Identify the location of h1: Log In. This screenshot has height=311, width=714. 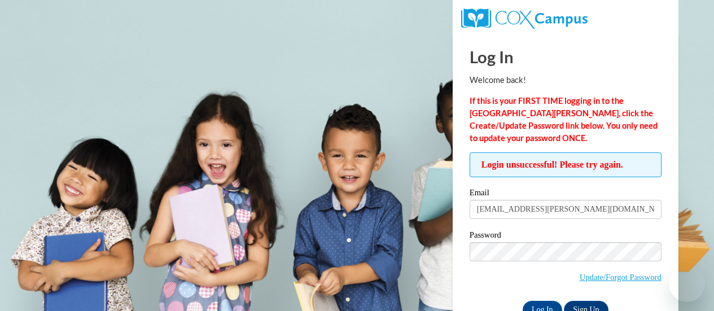
(566, 56).